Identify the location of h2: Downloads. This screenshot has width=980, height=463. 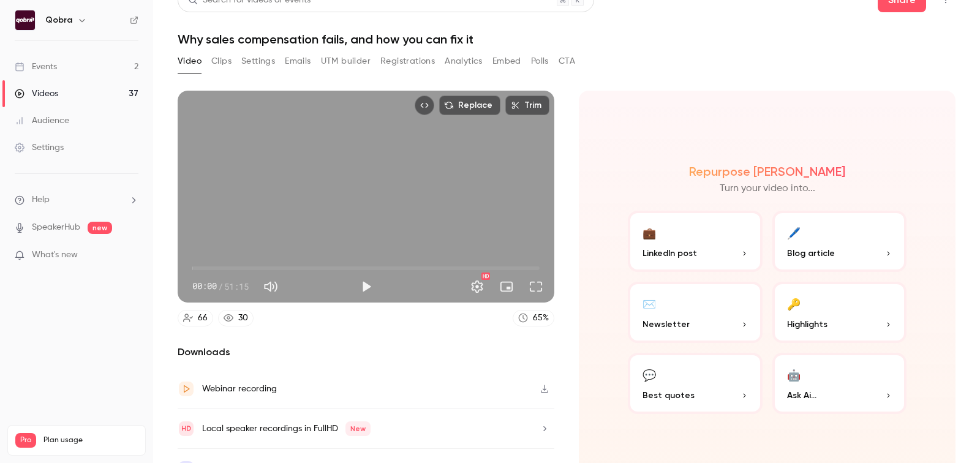
(366, 352).